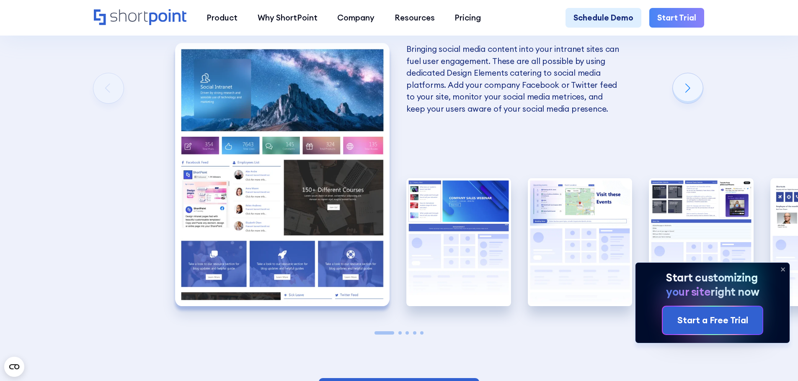 Image resolution: width=798 pixels, height=381 pixels. What do you see at coordinates (400, 333) in the screenshot?
I see `span: Go to slide 2` at bounding box center [400, 333].